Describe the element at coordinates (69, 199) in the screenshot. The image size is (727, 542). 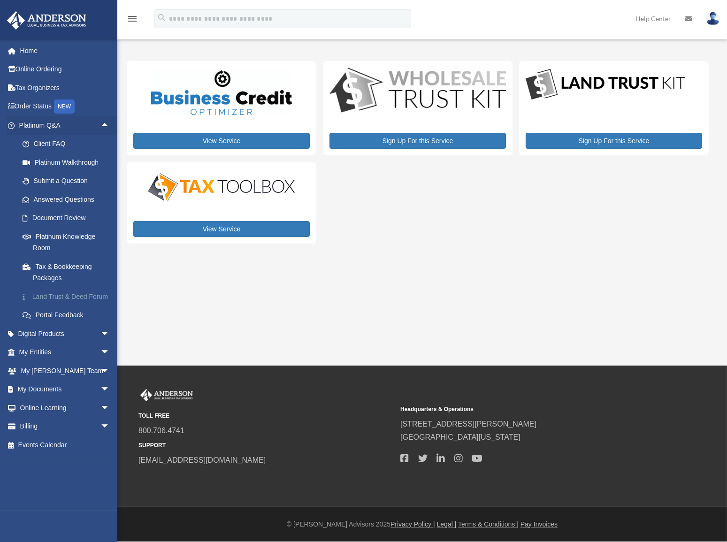
I see `a: Answered Questions` at that location.